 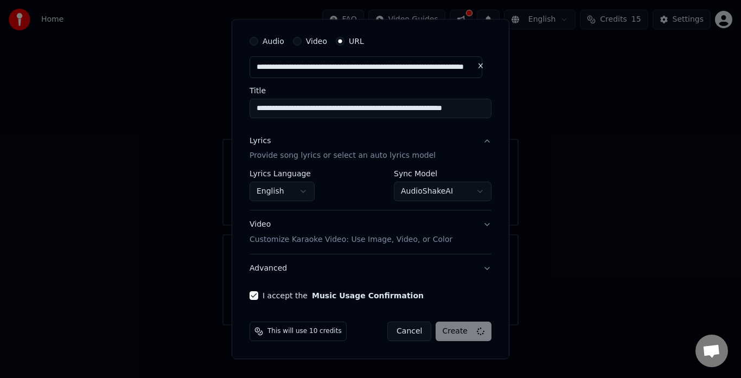 I want to click on button: I accept the, so click(x=368, y=296).